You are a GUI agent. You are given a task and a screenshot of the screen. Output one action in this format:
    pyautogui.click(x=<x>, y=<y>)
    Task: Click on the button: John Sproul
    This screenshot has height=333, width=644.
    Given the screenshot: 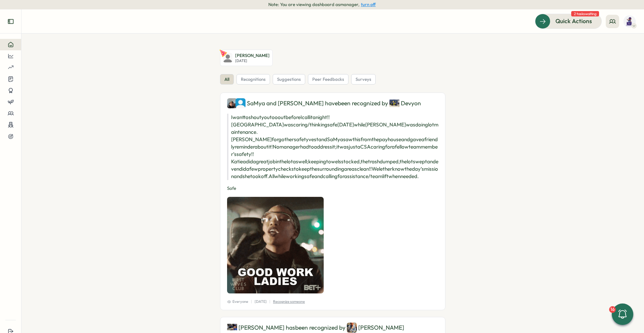 What is the action you would take?
    pyautogui.click(x=630, y=21)
    